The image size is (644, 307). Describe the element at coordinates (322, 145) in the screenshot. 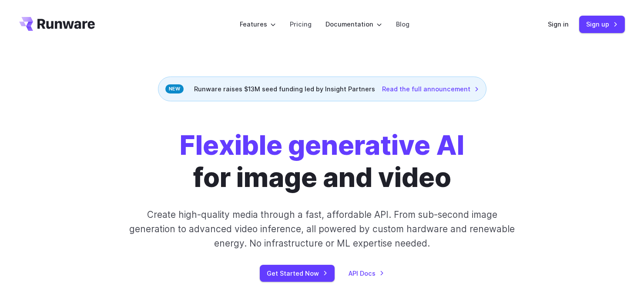

I see `strong: Flexible generative AI` at that location.